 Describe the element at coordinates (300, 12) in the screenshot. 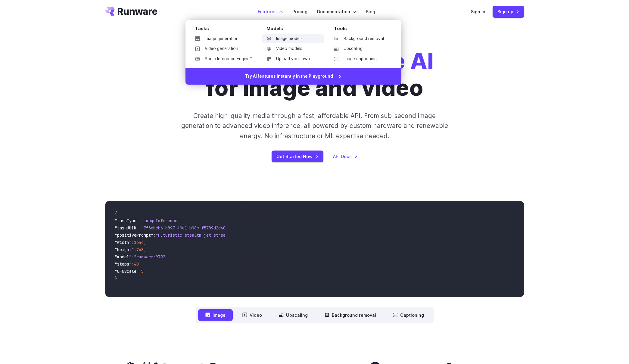

I see `a: Pricing` at that location.